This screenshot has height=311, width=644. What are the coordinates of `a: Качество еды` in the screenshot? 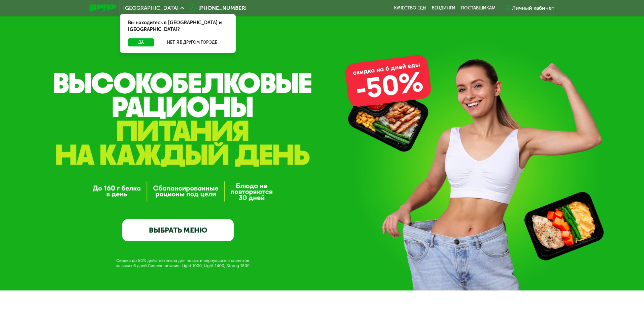 It's located at (410, 8).